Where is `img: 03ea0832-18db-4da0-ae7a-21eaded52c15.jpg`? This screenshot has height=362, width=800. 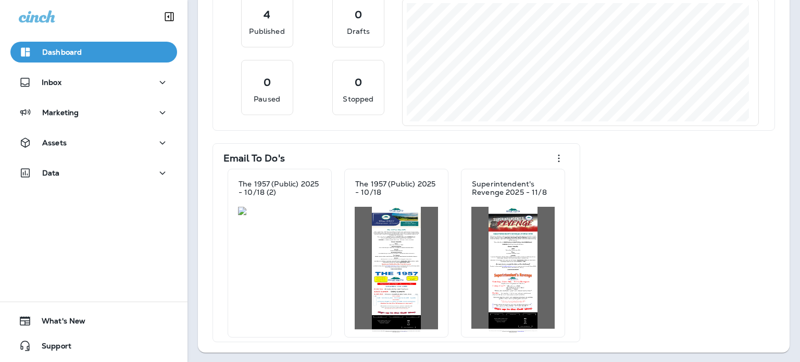 img: 03ea0832-18db-4da0-ae7a-21eaded52c15.jpg is located at coordinates (397, 270).